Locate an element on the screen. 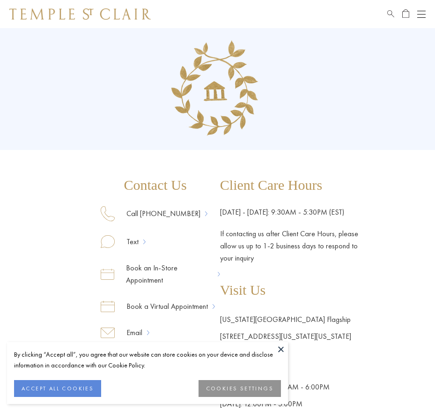 This screenshot has width=435, height=411. p: Contact Us is located at coordinates (160, 185).